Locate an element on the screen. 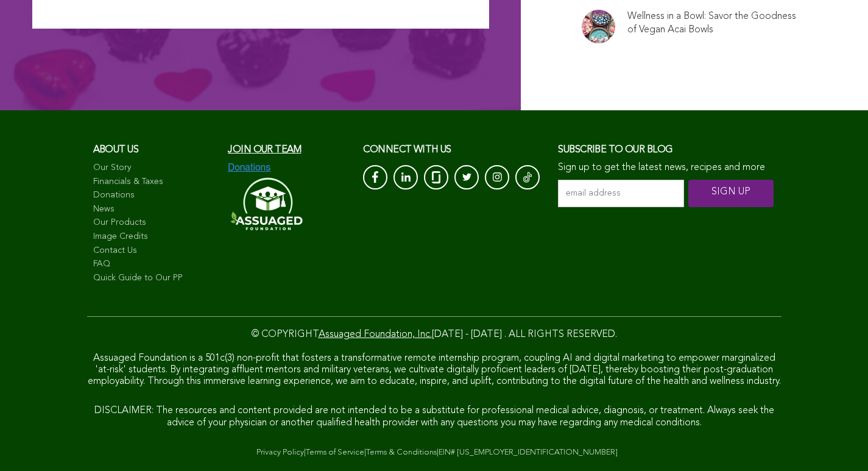  a: News is located at coordinates (155, 209).